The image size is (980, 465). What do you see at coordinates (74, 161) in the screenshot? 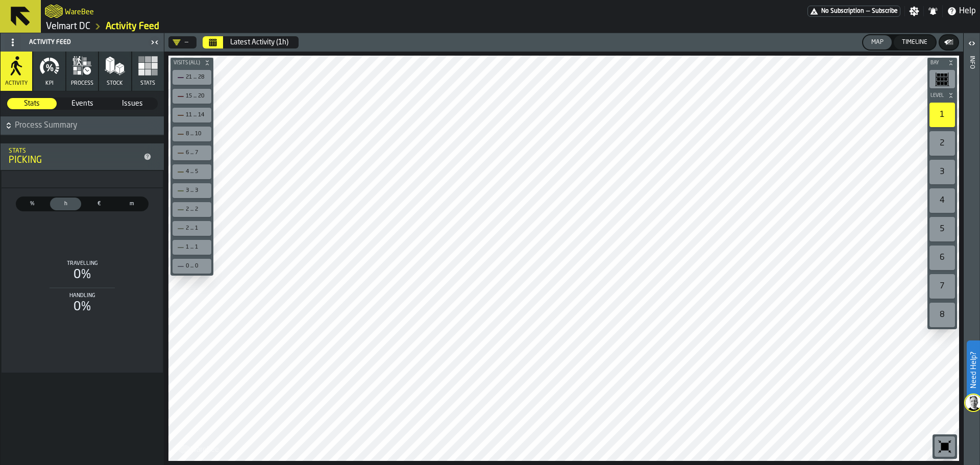
I see `div: PICKING` at bounding box center [74, 161].